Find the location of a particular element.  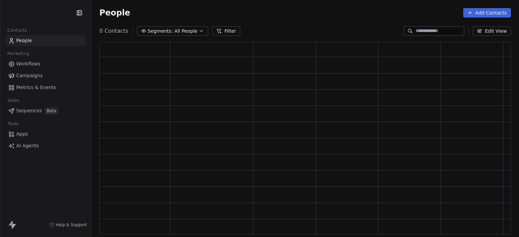

span: All People is located at coordinates (186, 31).